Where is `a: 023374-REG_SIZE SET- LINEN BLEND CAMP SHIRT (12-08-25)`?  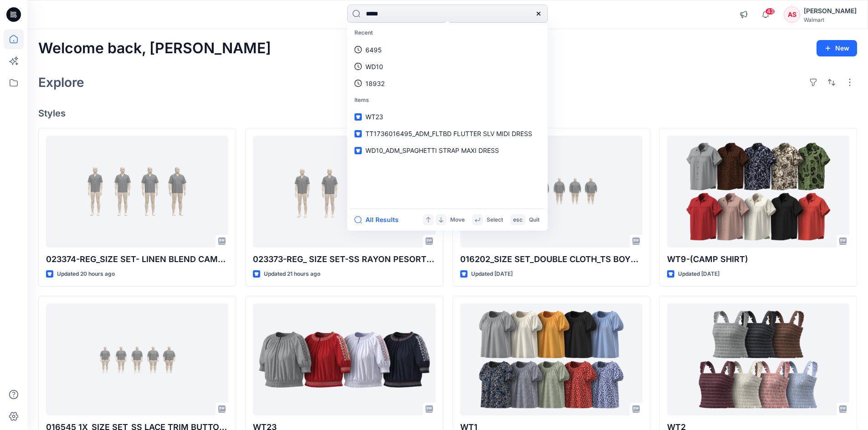
a: 023374-REG_SIZE SET- LINEN BLEND CAMP SHIRT (12-08-25) is located at coordinates (137, 191).